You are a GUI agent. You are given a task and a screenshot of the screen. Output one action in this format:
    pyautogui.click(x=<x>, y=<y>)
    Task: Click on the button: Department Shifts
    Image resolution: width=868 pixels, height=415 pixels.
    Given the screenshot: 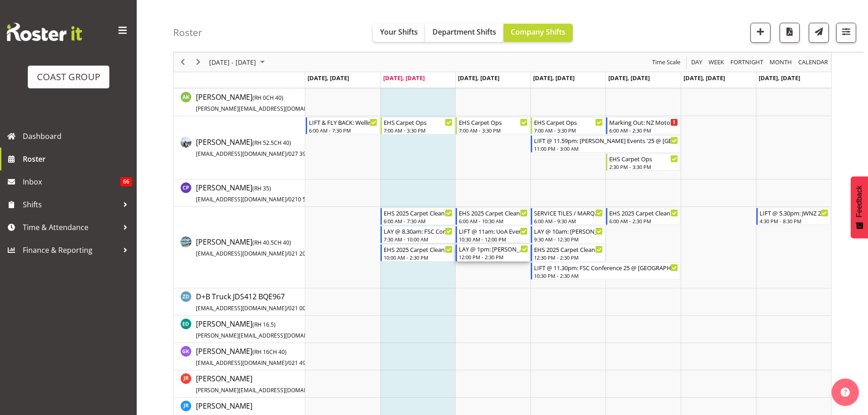 What is the action you would take?
    pyautogui.click(x=465, y=33)
    